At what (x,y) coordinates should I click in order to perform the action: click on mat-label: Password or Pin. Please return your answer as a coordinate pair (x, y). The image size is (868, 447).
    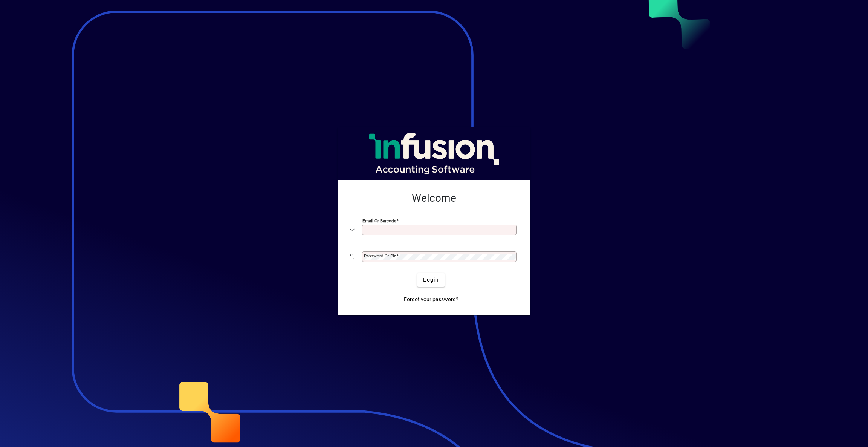
    Looking at the image, I should click on (380, 256).